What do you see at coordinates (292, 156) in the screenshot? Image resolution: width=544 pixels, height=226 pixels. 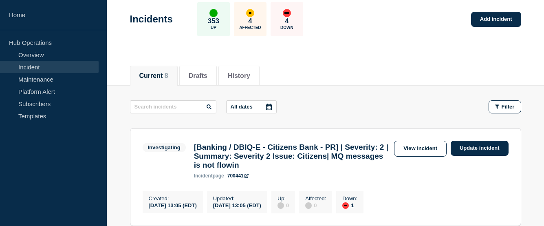 I see `h3: [Banking / DBIQ-E - Citizens Bank - PR] | Severity: 2 | Summary: Severity 2 Issue: Citizens| MQ m...` at bounding box center [292, 156].